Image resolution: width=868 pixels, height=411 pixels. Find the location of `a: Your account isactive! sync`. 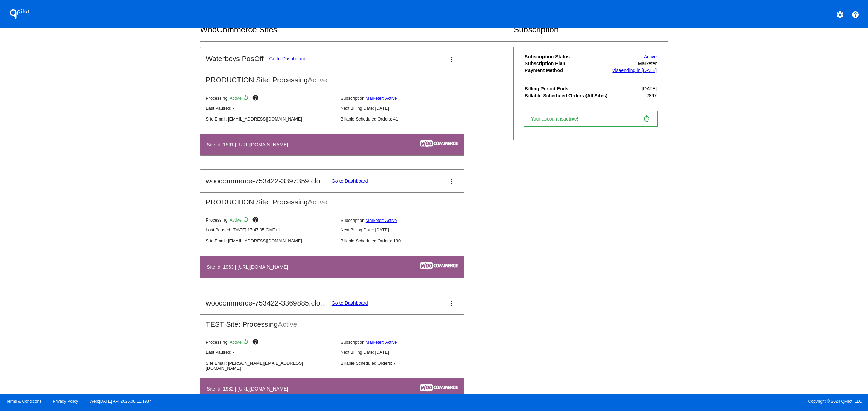

a: Your account isactive! sync is located at coordinates (591, 119).